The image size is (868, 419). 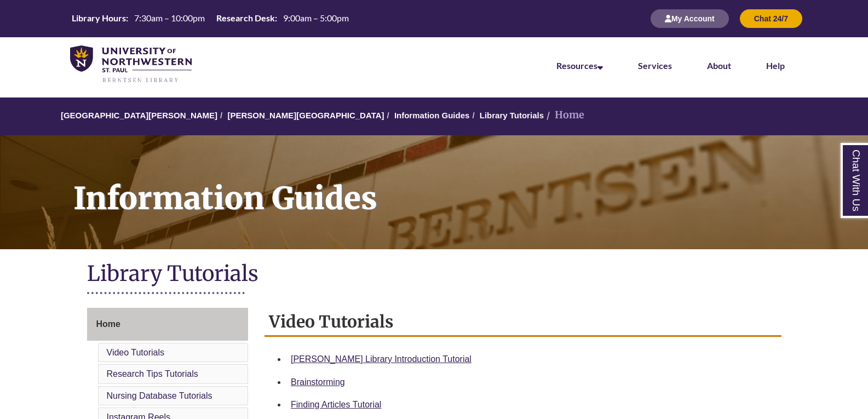 I want to click on a: Information Guides, so click(x=432, y=115).